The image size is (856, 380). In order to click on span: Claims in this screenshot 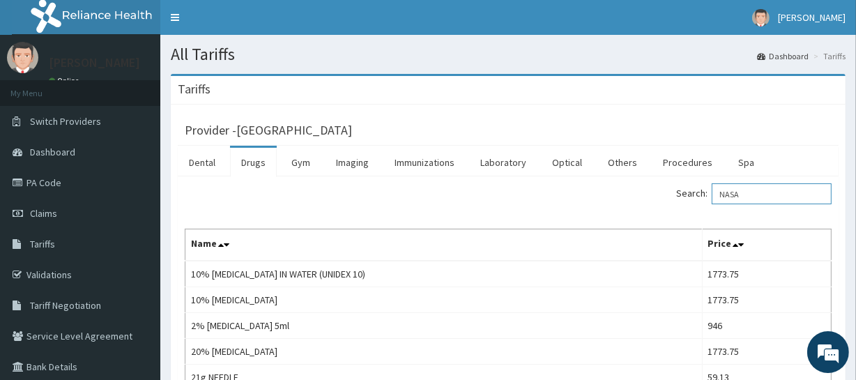, I will do `click(43, 213)`.